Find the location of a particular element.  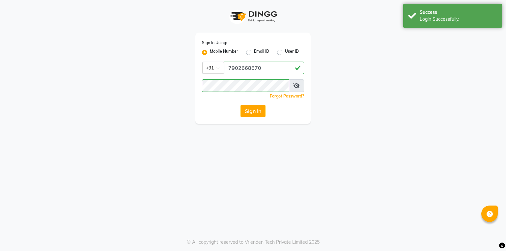

div: Login Successfully. is located at coordinates (458, 19).